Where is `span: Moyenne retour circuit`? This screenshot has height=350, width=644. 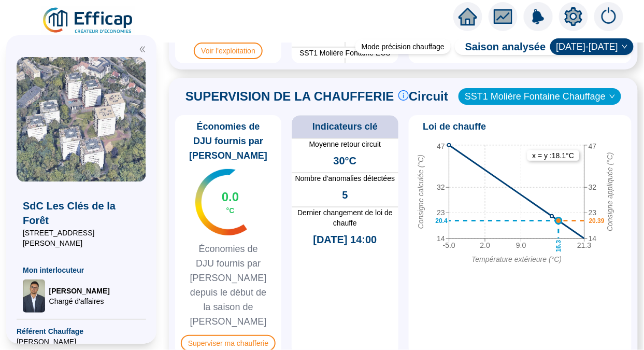 span: Moyenne retour circuit is located at coordinates (344, 144).